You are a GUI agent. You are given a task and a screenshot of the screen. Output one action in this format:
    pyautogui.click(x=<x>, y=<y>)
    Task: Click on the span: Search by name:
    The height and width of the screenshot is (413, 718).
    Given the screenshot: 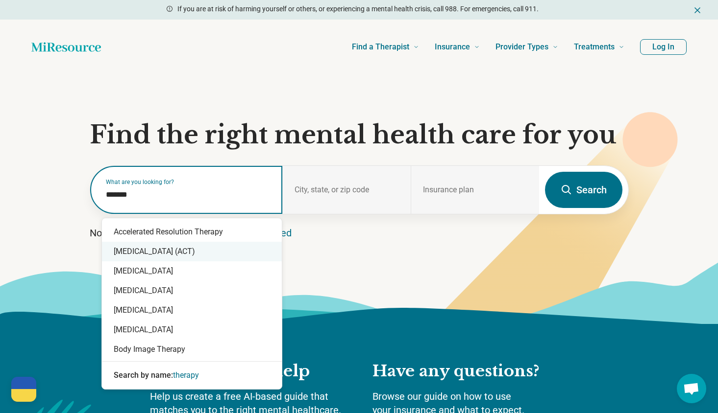 What is the action you would take?
    pyautogui.click(x=143, y=375)
    